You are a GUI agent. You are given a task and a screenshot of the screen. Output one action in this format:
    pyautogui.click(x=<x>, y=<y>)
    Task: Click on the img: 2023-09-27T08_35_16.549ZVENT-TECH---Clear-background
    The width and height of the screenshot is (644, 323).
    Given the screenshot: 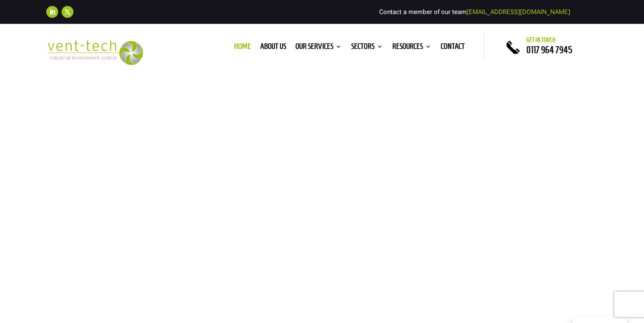 What is the action you would take?
    pyautogui.click(x=95, y=52)
    